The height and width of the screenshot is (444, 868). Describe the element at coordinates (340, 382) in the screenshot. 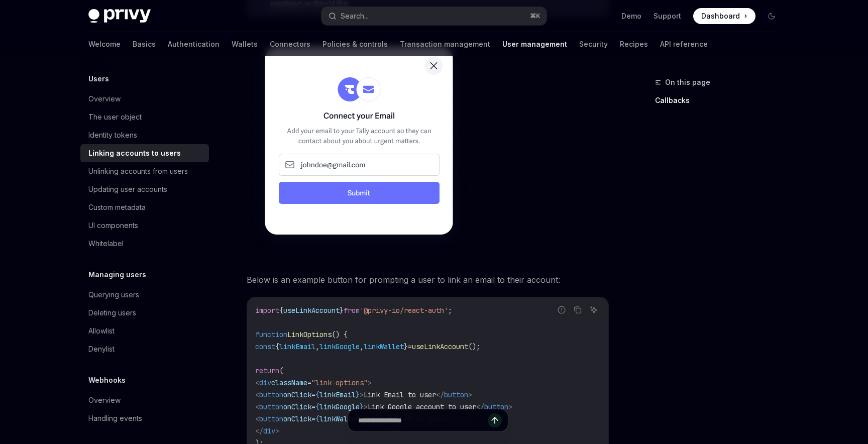

I see `span: "link-options"` at that location.